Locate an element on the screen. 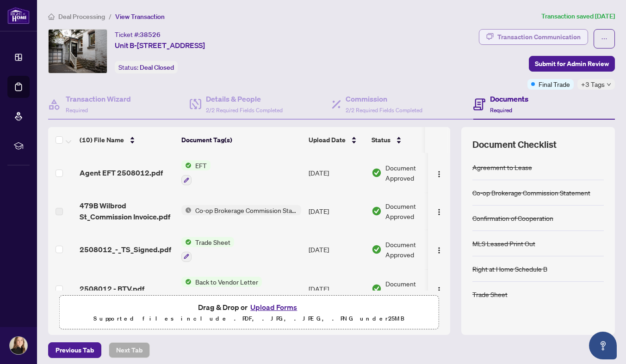  span: Status is located at coordinates (381, 140).